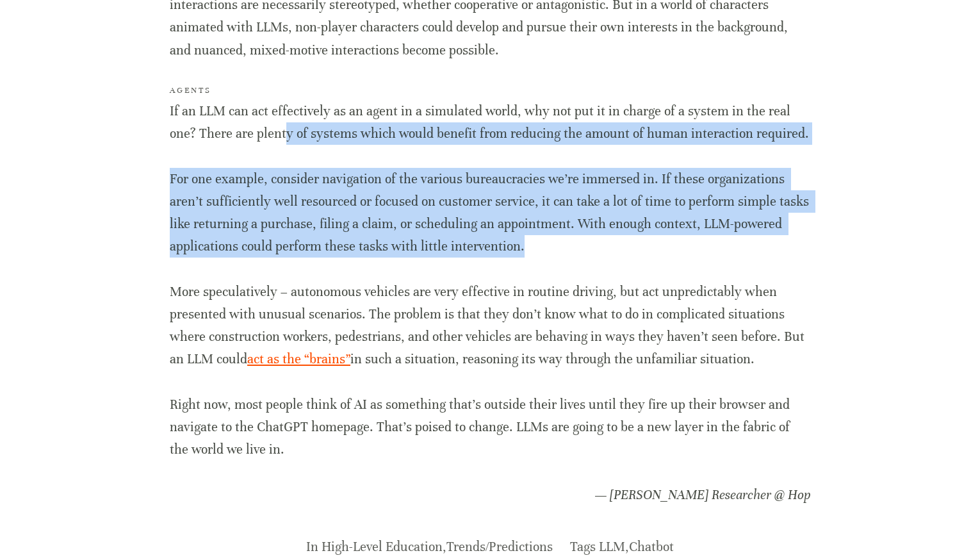  Describe the element at coordinates (299, 359) in the screenshot. I see `a: act as the “brains”` at that location.